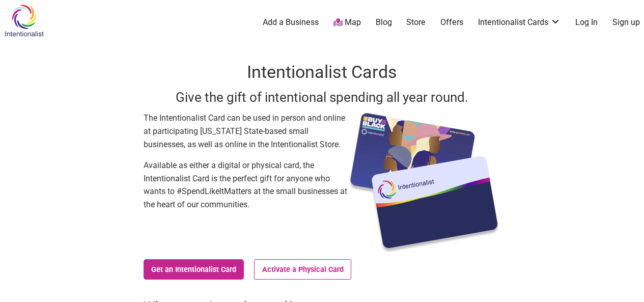 This screenshot has width=644, height=302. Describe the element at coordinates (519, 22) in the screenshot. I see `li: Intentionalist Cards` at that location.